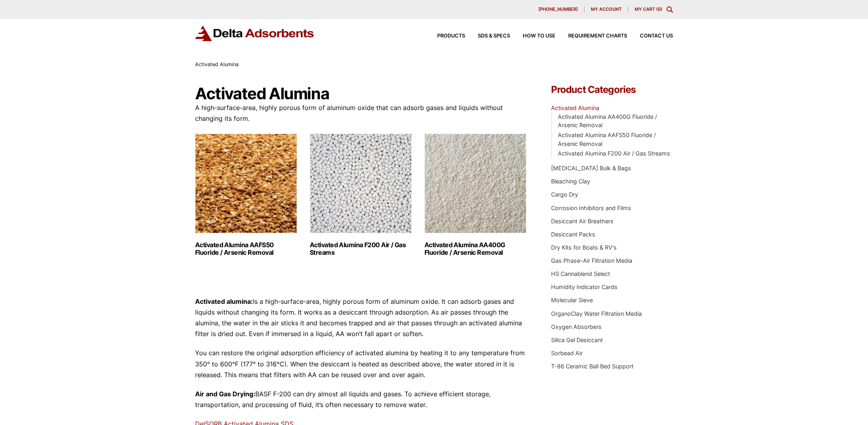 The height and width of the screenshot is (425, 868). I want to click on a: HS Cannablend Select, so click(580, 273).